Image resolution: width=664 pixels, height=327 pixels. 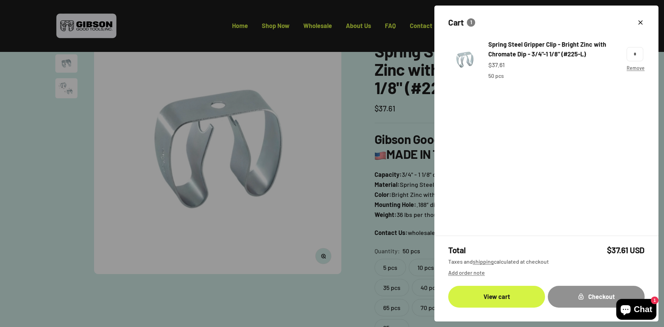 I want to click on img: Gripper clip, made & shipped from the USA!, so click(x=465, y=60).